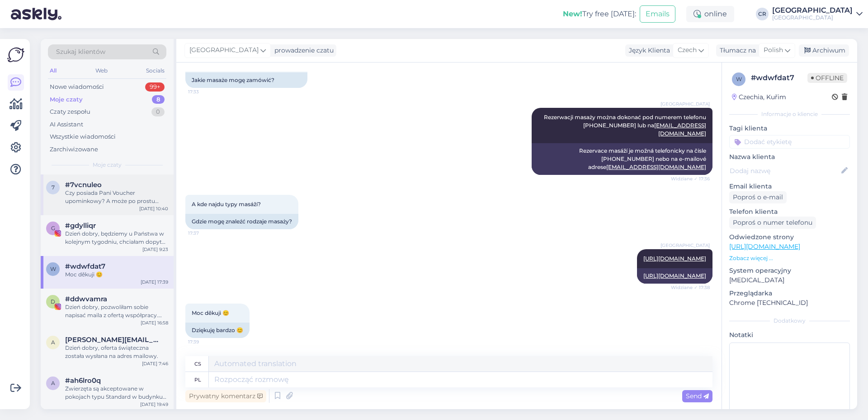 This screenshot has height=420, width=868. I want to click on button: Emails, so click(658, 14).